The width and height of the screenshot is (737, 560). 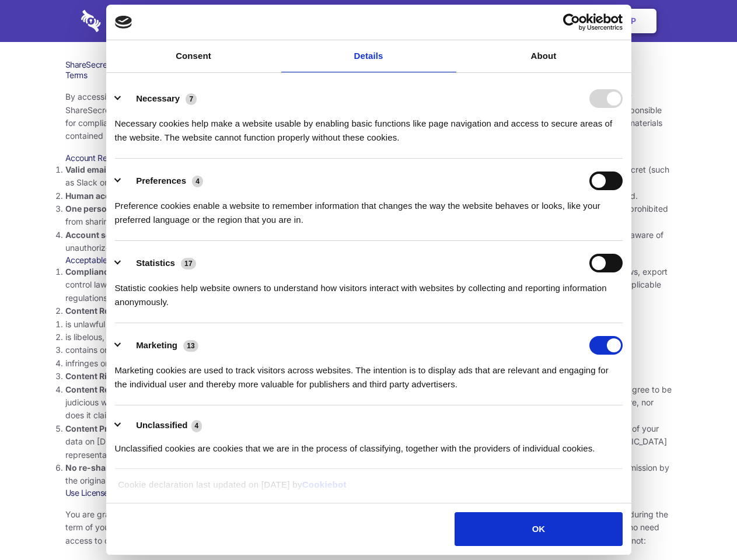 I want to click on a: Contact, so click(x=500, y=21).